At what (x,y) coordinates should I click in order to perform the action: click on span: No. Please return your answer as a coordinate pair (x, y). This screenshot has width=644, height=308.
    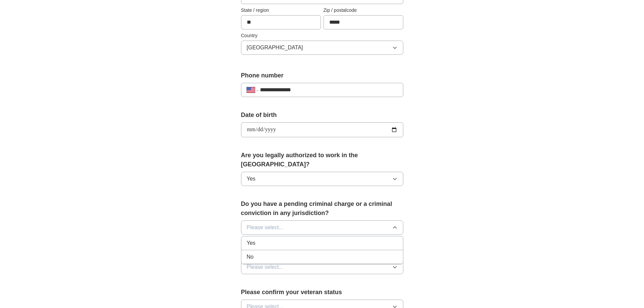
    Looking at the image, I should click on (250, 257).